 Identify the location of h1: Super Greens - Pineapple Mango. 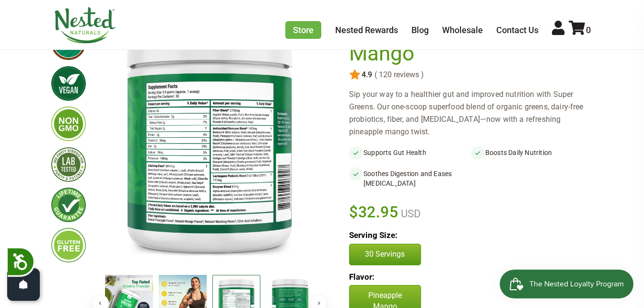
(468, 41).